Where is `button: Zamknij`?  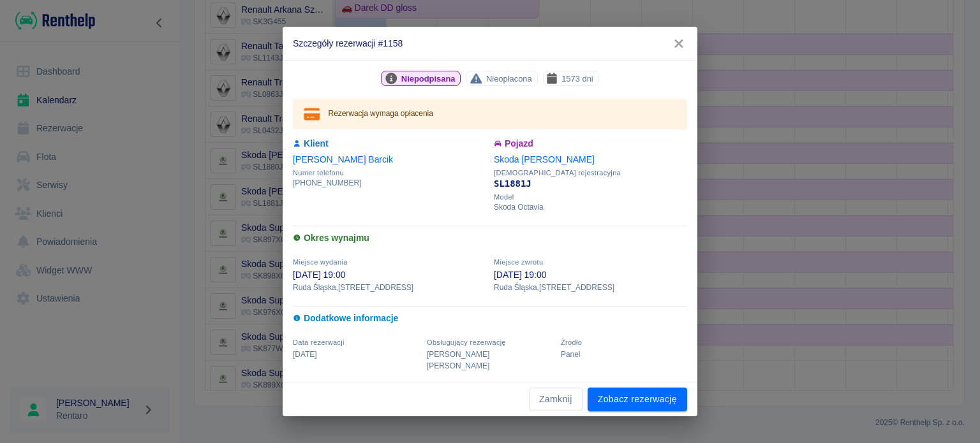 button: Zamknij is located at coordinates (556, 400).